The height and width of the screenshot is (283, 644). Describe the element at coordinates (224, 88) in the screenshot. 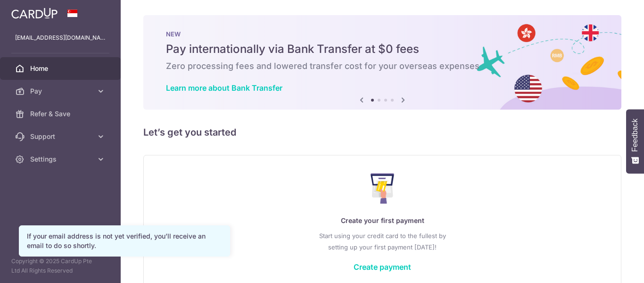

I see `a: Learn more about Bank Transfer` at that location.